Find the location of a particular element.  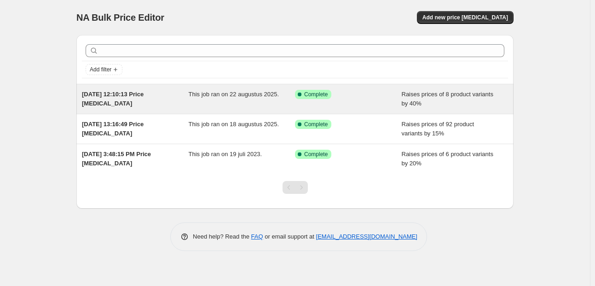

nav: Pagination is located at coordinates (295, 187).